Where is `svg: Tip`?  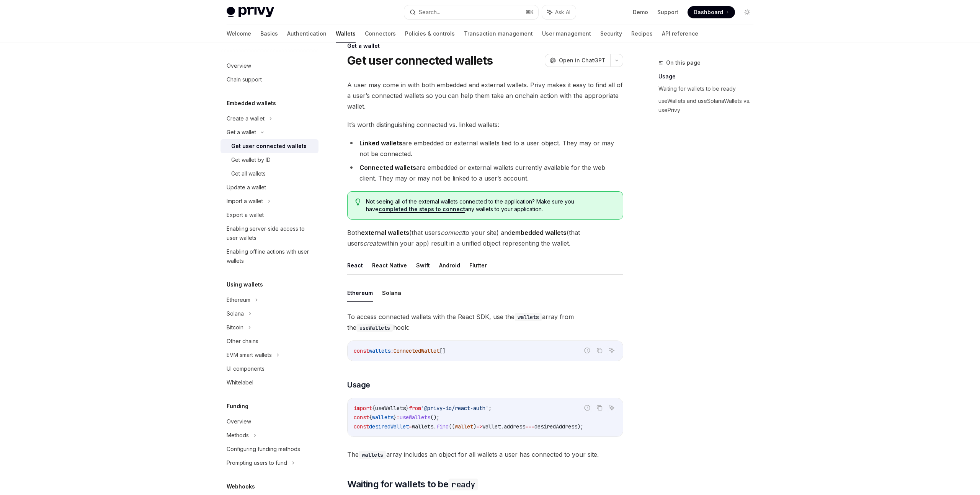 svg: Tip is located at coordinates (358, 202).